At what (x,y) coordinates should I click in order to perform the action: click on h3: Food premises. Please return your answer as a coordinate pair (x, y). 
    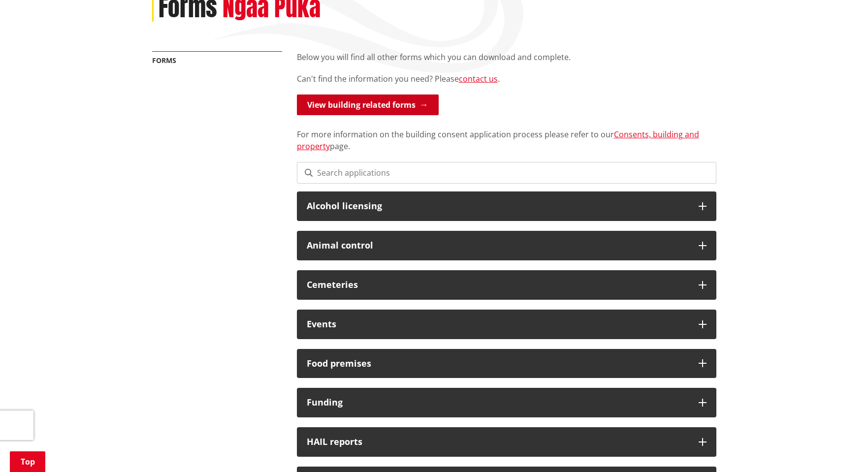
    Looking at the image, I should click on (498, 364).